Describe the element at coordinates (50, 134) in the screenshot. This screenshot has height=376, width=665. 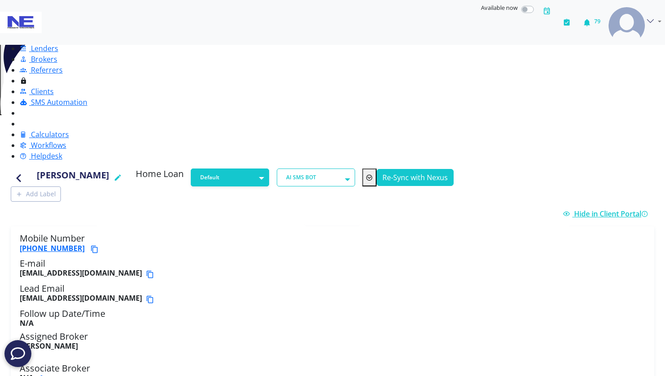
I see `span: Calculators` at that location.